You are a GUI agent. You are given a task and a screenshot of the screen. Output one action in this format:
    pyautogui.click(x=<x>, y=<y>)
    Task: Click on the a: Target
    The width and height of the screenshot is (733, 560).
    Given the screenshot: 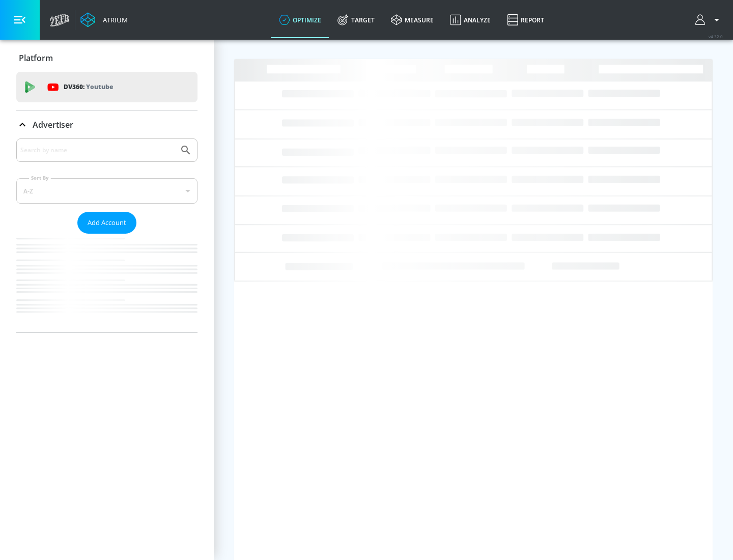 What is the action you would take?
    pyautogui.click(x=356, y=20)
    